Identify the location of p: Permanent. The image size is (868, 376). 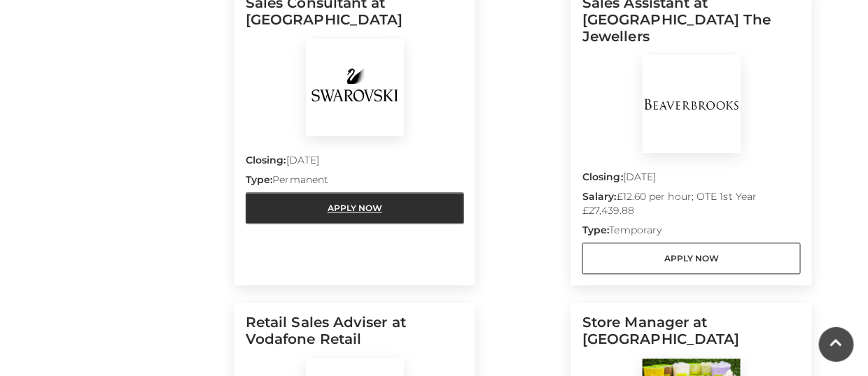
(355, 183).